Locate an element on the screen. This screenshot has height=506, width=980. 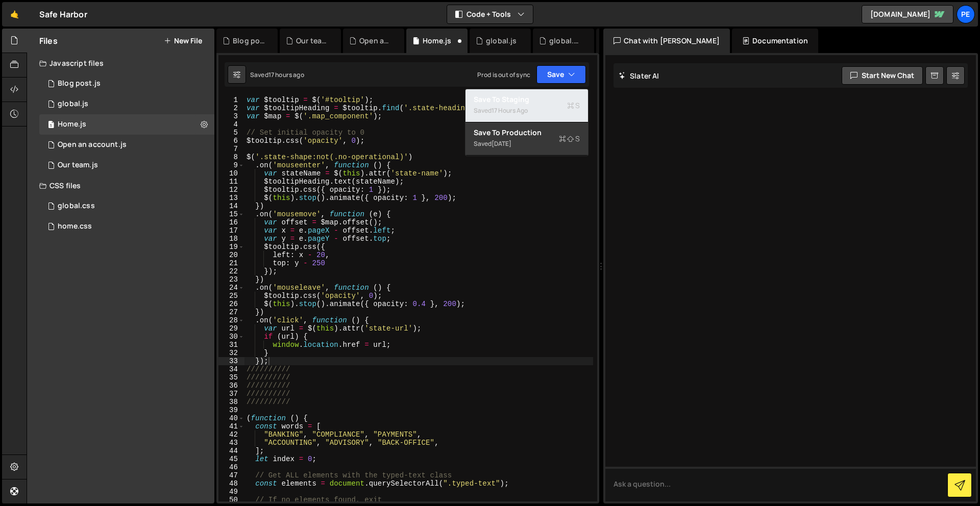
div: home.css is located at coordinates (74, 227).